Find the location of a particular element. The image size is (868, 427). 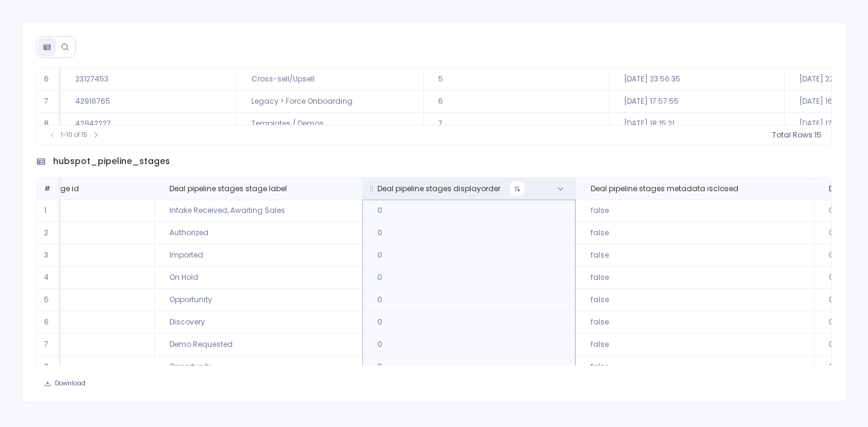

td: Demo Requested is located at coordinates (258, 344).